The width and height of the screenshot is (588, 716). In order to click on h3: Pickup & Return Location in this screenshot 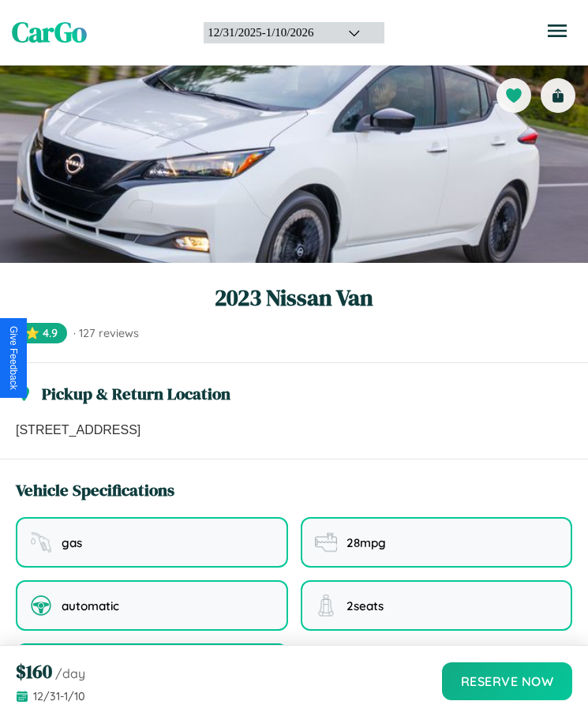, I will do `click(136, 393)`.